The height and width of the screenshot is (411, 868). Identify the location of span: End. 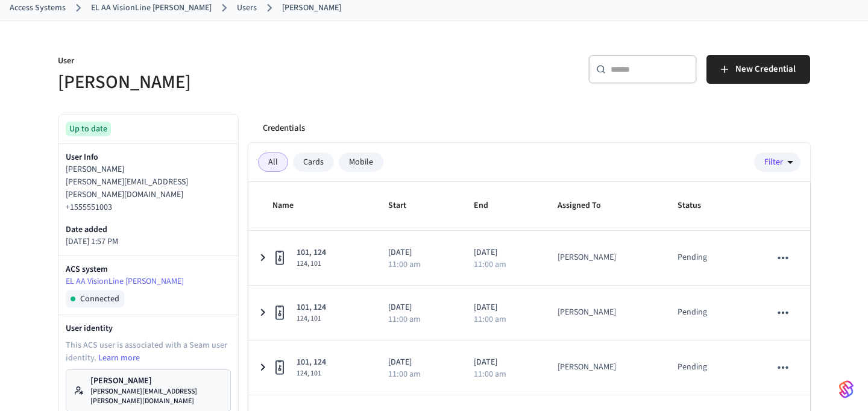
(489, 206).